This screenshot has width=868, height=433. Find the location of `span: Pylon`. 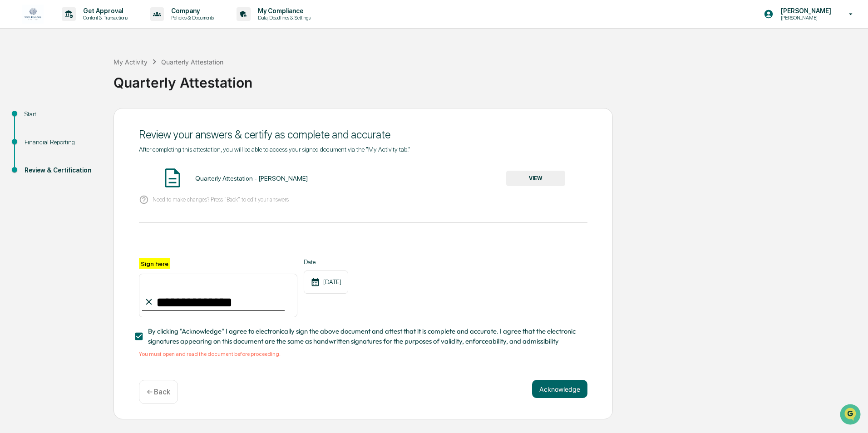

span: Pylon is located at coordinates (100, 157).